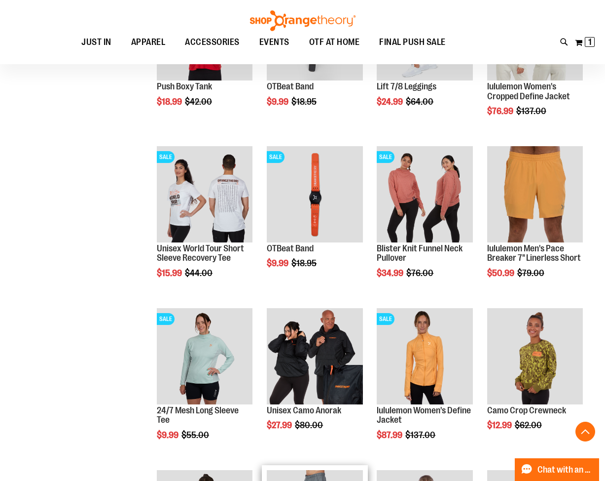  Describe the element at coordinates (535, 194) in the screenshot. I see `a: Product image for lululemon Pace Breaker Short 7in Linerless` at that location.